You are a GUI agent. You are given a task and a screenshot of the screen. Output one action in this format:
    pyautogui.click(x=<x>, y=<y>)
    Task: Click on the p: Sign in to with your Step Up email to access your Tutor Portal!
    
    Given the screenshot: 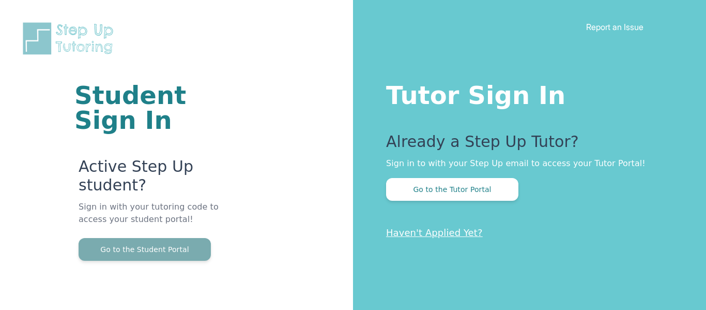 What is the action you would take?
    pyautogui.click(x=525, y=163)
    